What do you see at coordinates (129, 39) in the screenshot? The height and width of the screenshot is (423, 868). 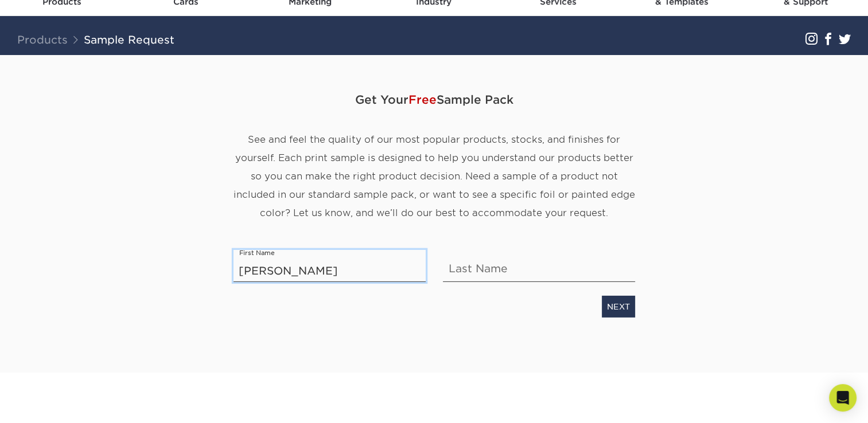 I see `a: Sample Request` at bounding box center [129, 39].